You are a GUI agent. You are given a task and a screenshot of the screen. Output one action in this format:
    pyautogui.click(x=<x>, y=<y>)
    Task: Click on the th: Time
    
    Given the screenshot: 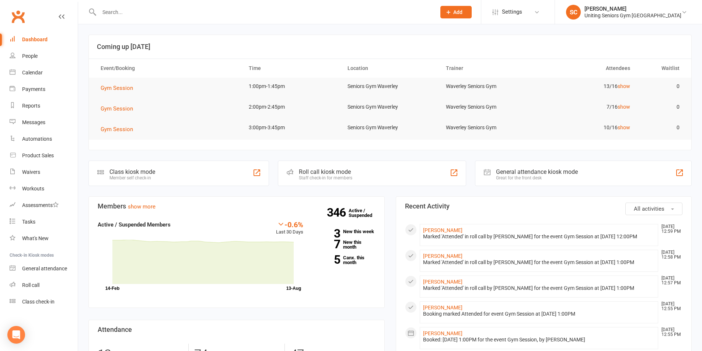 What is the action you would take?
    pyautogui.click(x=292, y=68)
    